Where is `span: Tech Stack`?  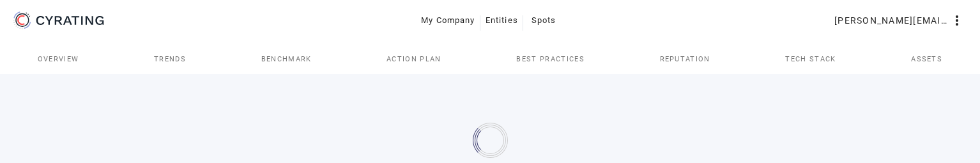 span: Tech Stack is located at coordinates (810, 58).